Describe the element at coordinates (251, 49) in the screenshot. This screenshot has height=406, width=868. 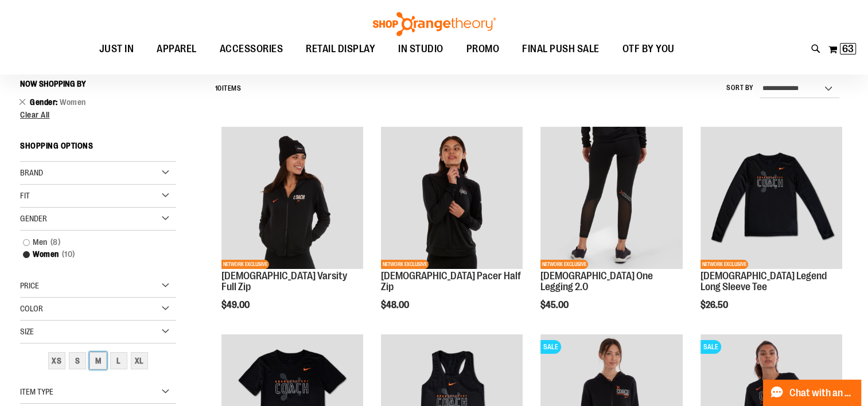
I see `span: ACCESSORIES` at that location.